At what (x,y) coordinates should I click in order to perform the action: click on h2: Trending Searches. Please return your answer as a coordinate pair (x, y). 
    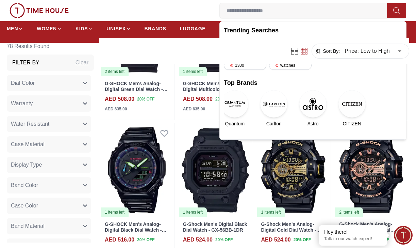
    Looking at the image, I should click on (313, 30).